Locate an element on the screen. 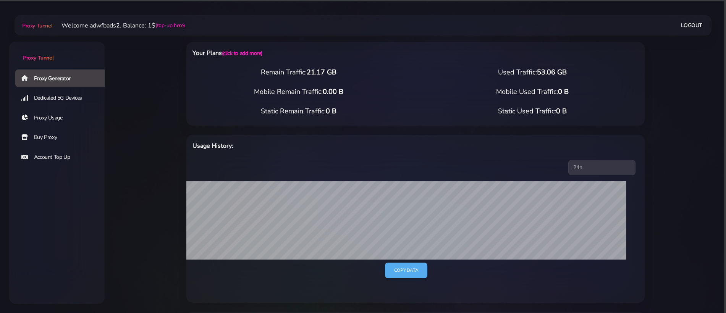  a: Dedicated 5G Devices is located at coordinates (63, 98).